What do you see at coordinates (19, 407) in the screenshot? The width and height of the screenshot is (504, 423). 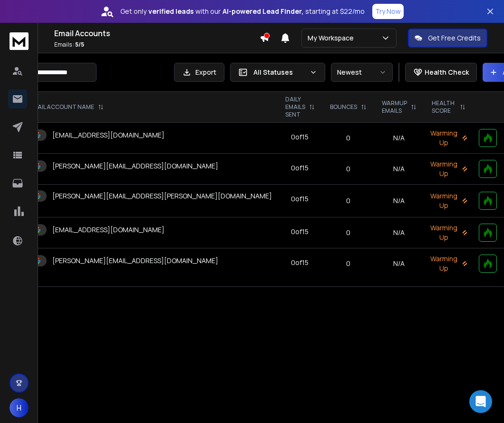 I see `span: H` at bounding box center [19, 407].